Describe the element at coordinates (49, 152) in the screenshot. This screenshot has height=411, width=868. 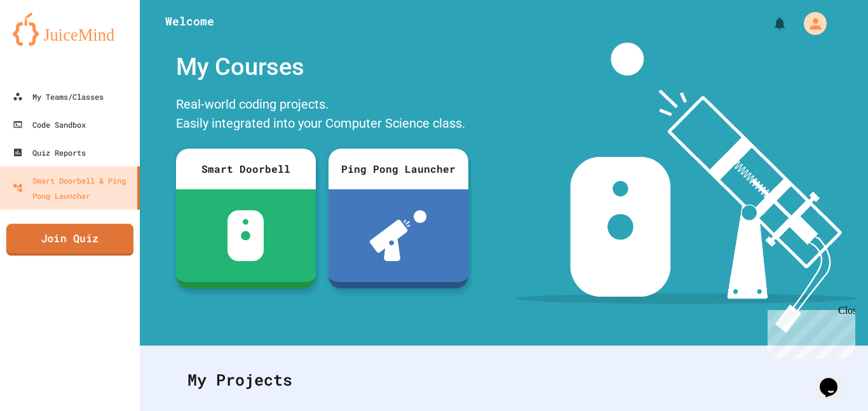
I see `div: Quiz Reports` at that location.